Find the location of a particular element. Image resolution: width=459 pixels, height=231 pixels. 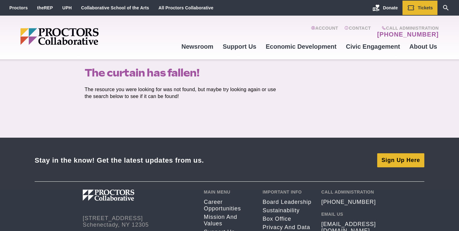

a: Collaborative School of the Arts is located at coordinates (115, 8).